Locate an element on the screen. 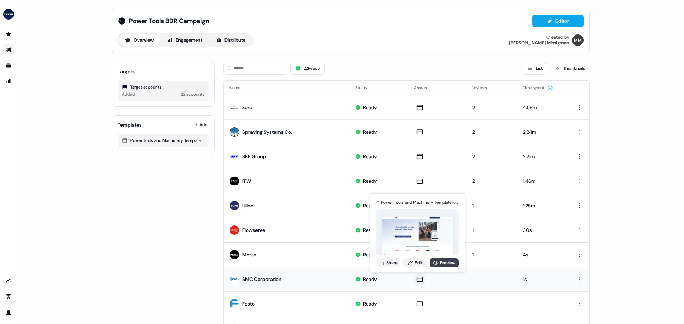  div: Flowserve is located at coordinates (253, 230).